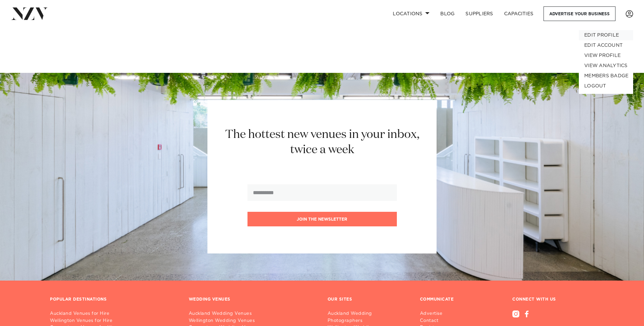 This screenshot has height=326, width=644. Describe the element at coordinates (368, 318) in the screenshot. I see `a: Auckland Wedding Photographers` at that location.